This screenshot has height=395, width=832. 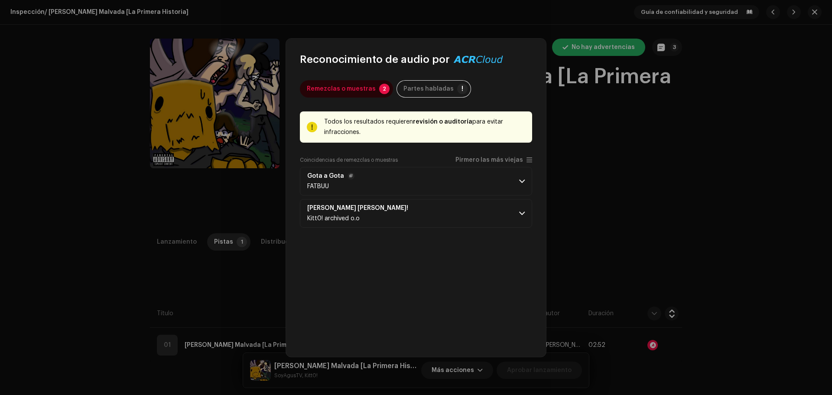 What do you see at coordinates (318, 186) in the screenshot?
I see `span: FATBUU` at bounding box center [318, 186].